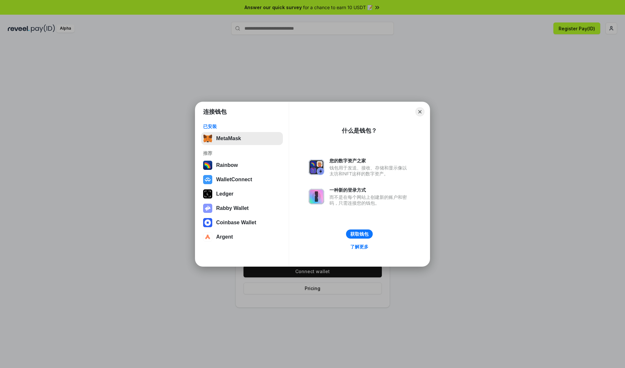  I want to click on div: 已安装, so click(242, 126).